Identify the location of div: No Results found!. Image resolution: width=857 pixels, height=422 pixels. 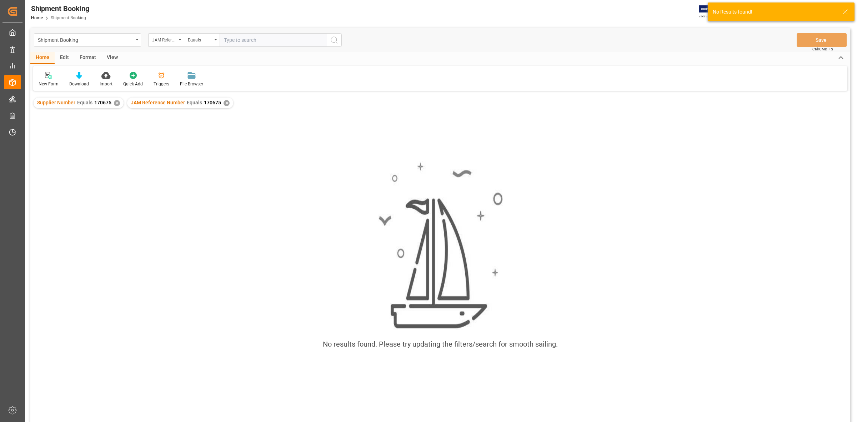
(774, 12).